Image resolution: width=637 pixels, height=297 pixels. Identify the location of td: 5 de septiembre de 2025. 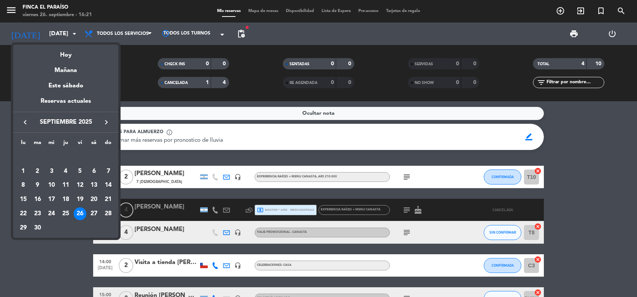
(80, 172).